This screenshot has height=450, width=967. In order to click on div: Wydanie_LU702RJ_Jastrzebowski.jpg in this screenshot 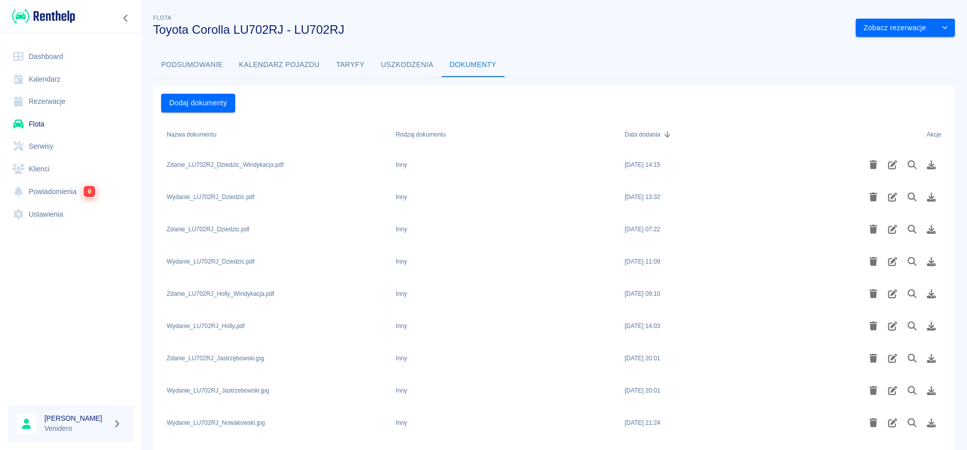, I will do `click(218, 390)`.